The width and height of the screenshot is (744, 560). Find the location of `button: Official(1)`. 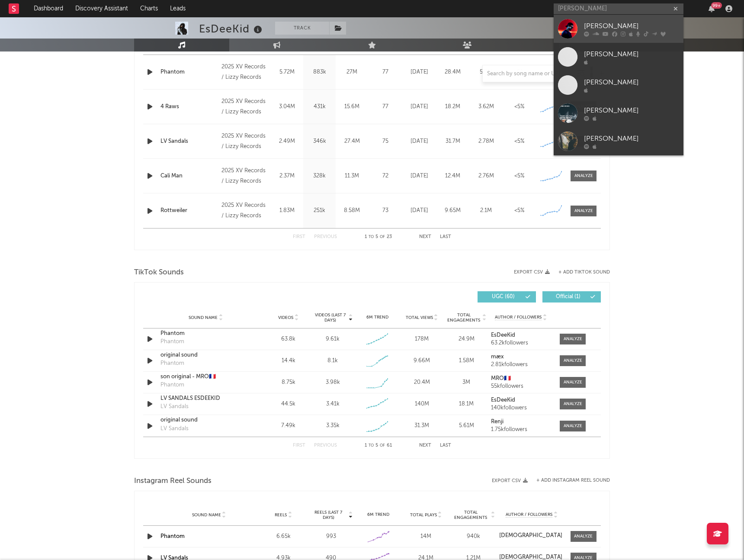

button: Official(1) is located at coordinates (571, 297).